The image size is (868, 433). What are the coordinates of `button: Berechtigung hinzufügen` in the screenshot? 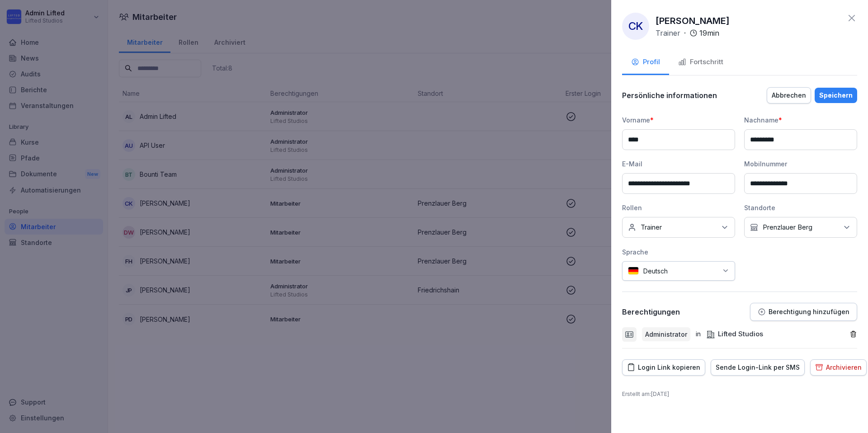 It's located at (803, 312).